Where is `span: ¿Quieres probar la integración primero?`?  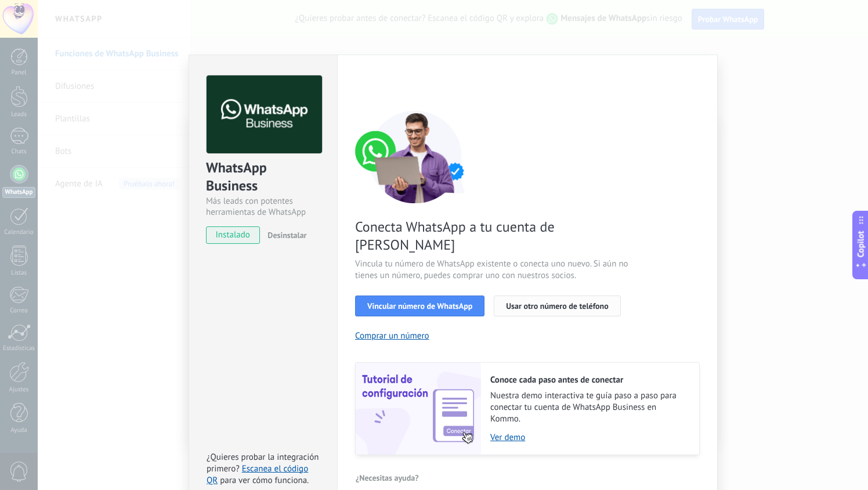 span: ¿Quieres probar la integración primero? is located at coordinates (263, 463).